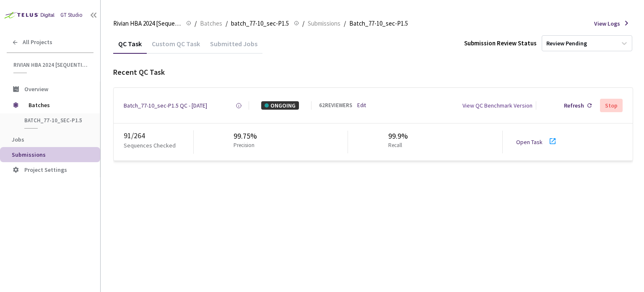 This screenshot has width=644, height=292. What do you see at coordinates (233, 47) in the screenshot?
I see `div: Submitted Jobs` at bounding box center [233, 47].